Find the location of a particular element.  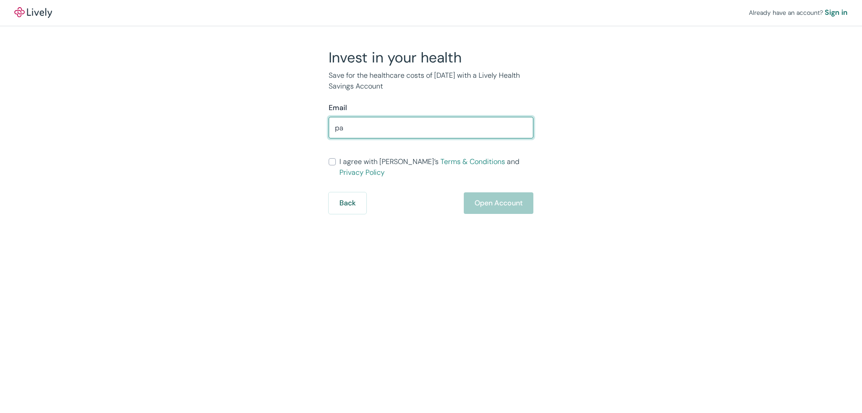

div: Already have an account? is located at coordinates (798, 13).